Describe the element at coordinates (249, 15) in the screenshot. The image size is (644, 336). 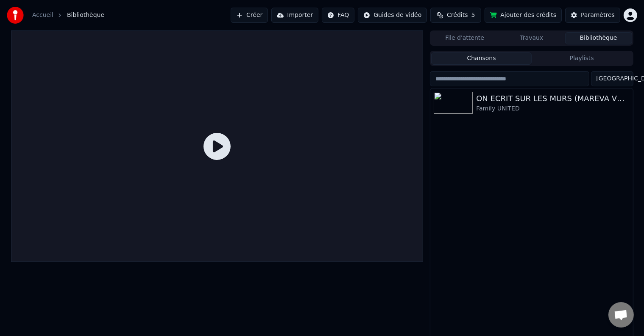
I see `button: Créer` at that location.